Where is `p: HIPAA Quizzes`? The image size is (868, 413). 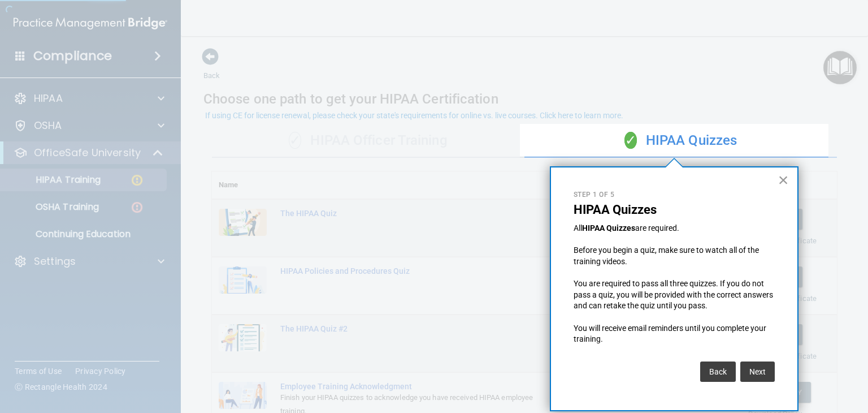 p: HIPAA Quizzes is located at coordinates (674, 210).